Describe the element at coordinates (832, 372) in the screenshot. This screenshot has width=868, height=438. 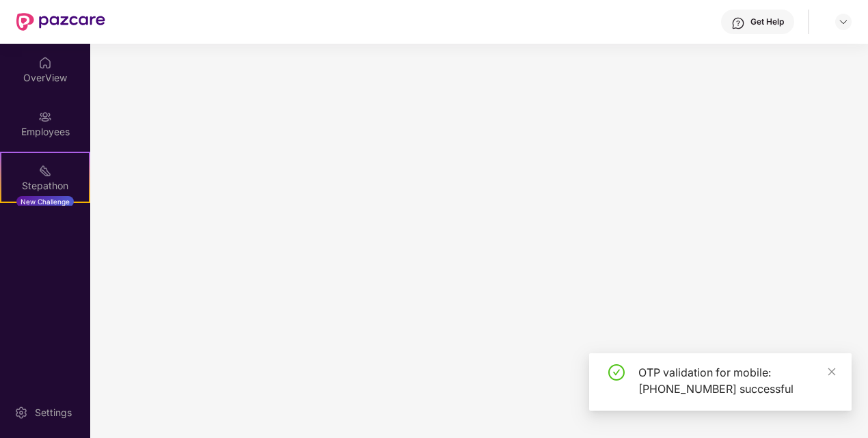
I see `span: close` at that location.